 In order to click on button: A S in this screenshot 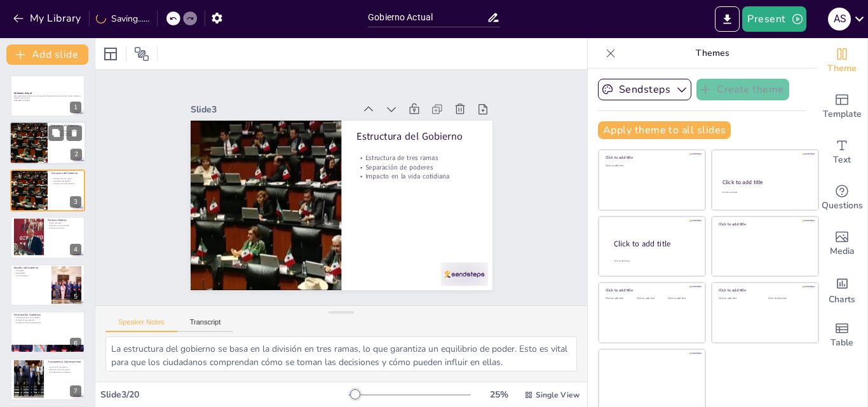, I will do `click(839, 19)`.